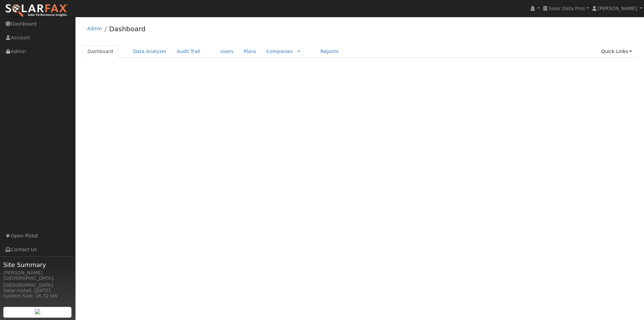  Describe the element at coordinates (38, 311) in the screenshot. I see `img: retrieve` at that location.